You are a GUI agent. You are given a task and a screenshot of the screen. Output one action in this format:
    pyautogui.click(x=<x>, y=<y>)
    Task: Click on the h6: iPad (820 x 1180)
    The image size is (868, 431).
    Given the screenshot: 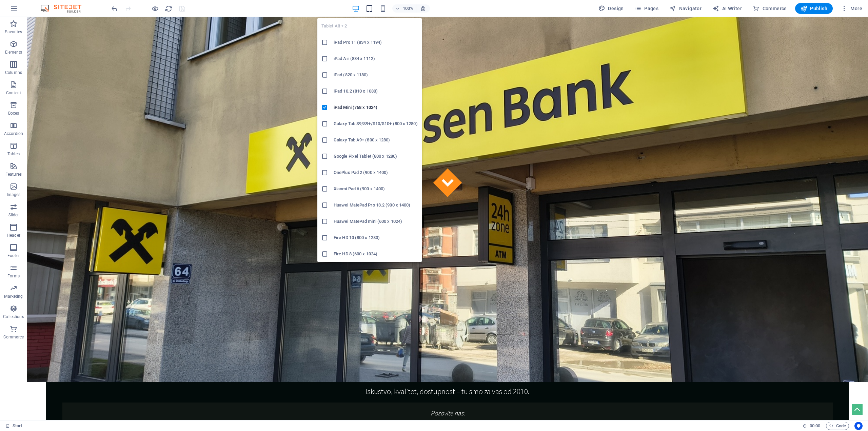 What is the action you would take?
    pyautogui.click(x=376, y=75)
    